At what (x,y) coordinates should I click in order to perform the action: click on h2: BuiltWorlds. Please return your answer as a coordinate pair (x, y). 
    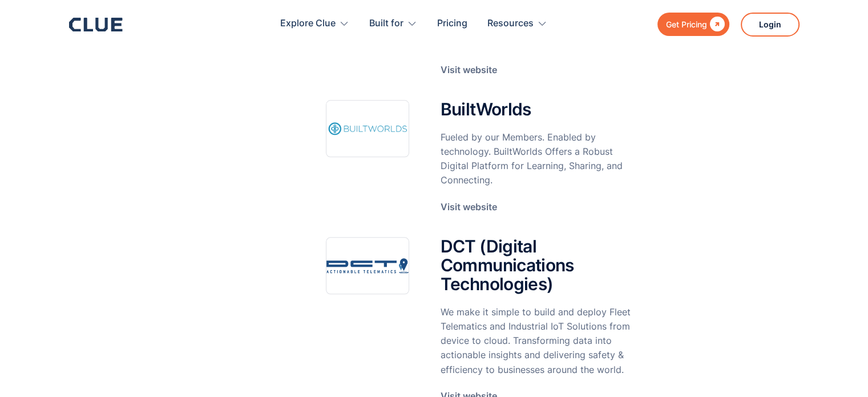
    Looking at the image, I should click on (540, 109).